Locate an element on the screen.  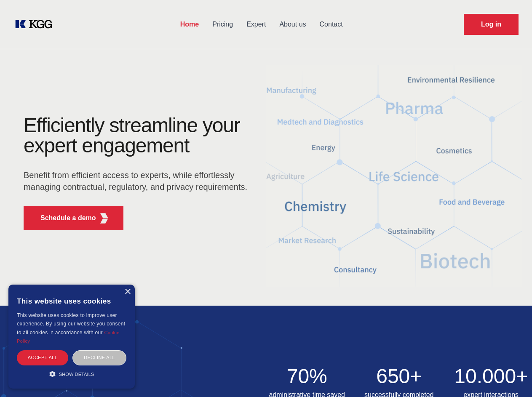
div: This website uses cookies is located at coordinates (72, 301).